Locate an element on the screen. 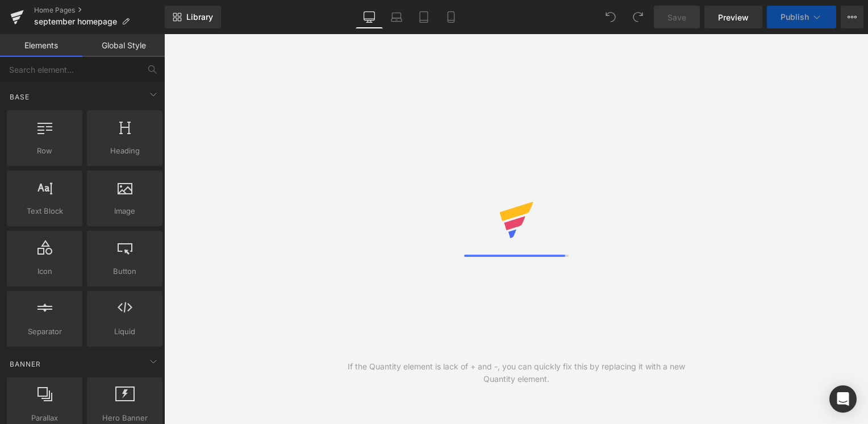 The height and width of the screenshot is (424, 868). button: More is located at coordinates (852, 17).